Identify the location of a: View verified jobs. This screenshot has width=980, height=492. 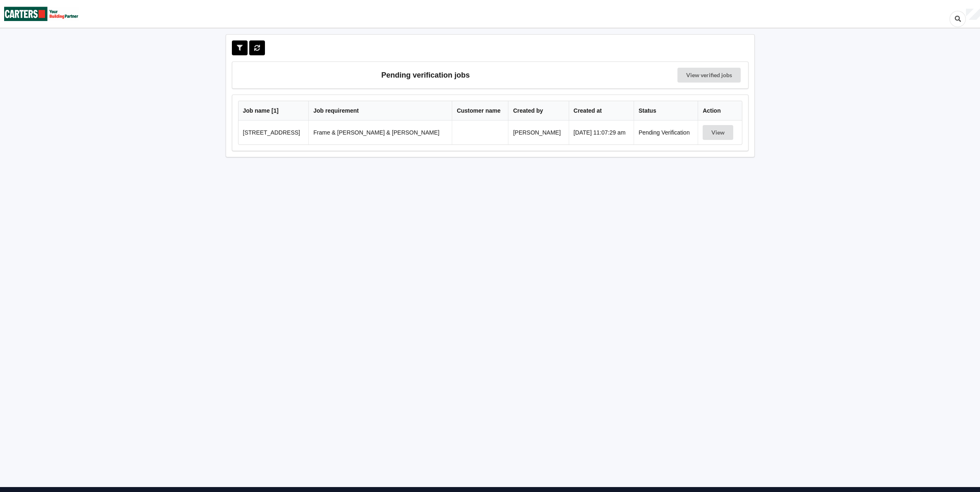
(709, 75).